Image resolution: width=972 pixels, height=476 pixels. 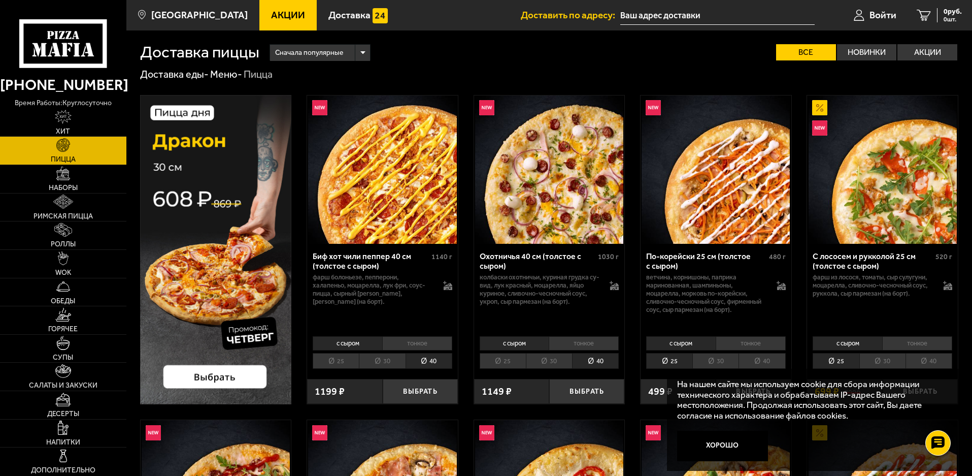 I want to click on div: Пицца, so click(x=258, y=75).